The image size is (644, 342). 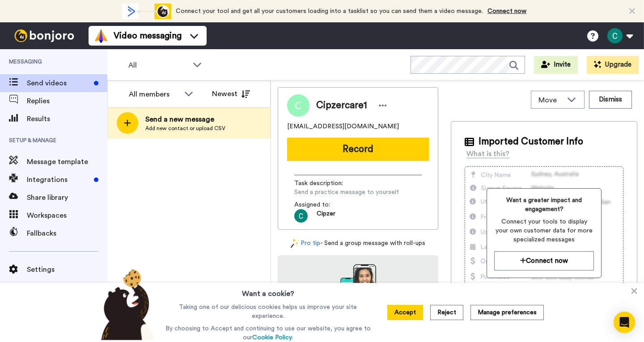 I want to click on span: Move, so click(x=550, y=100).